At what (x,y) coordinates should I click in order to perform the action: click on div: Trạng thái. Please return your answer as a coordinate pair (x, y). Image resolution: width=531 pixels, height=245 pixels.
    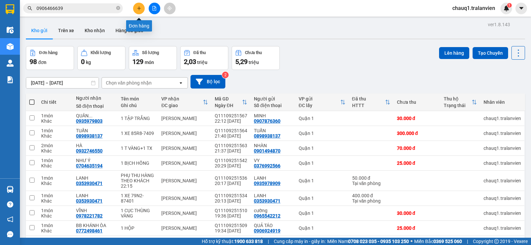
    Looking at the image, I should click on (457, 105).